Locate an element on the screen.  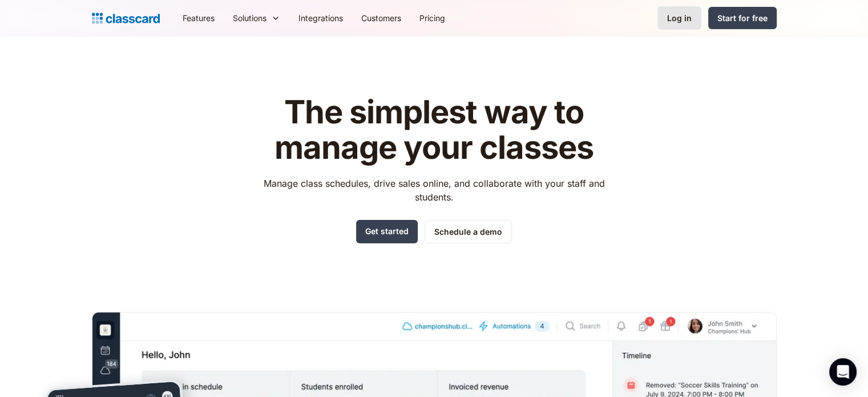
a: Features is located at coordinates (199, 17).